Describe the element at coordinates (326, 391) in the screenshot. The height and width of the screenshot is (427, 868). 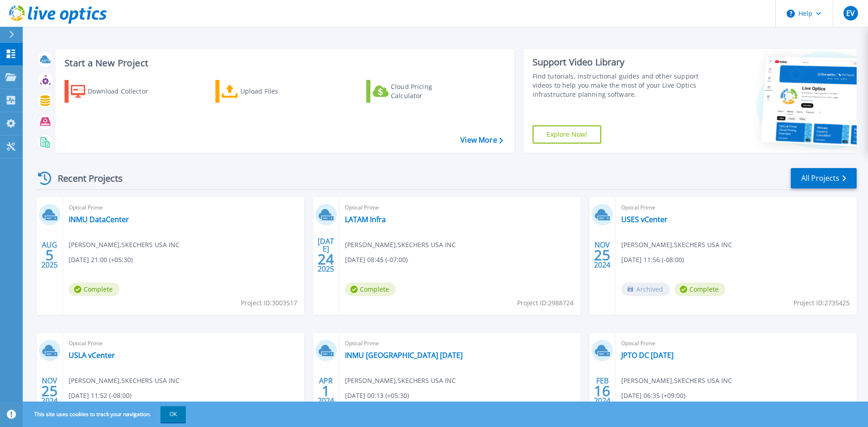
I see `div: APR 2024` at that location.